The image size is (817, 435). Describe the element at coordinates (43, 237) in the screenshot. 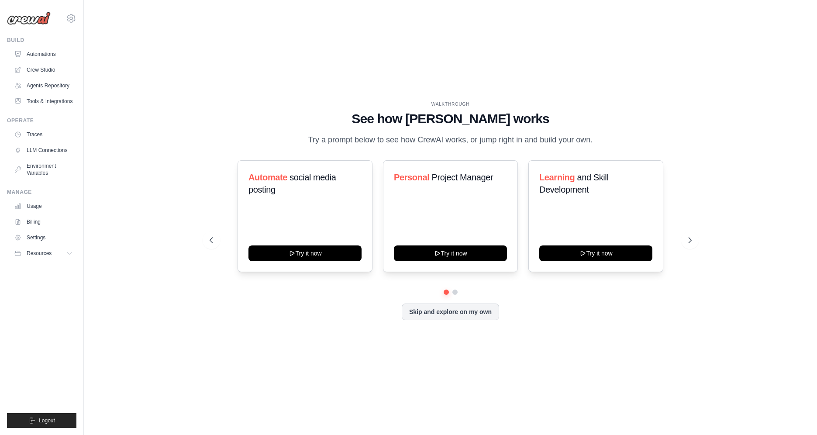

I see `a: Settings` at that location.